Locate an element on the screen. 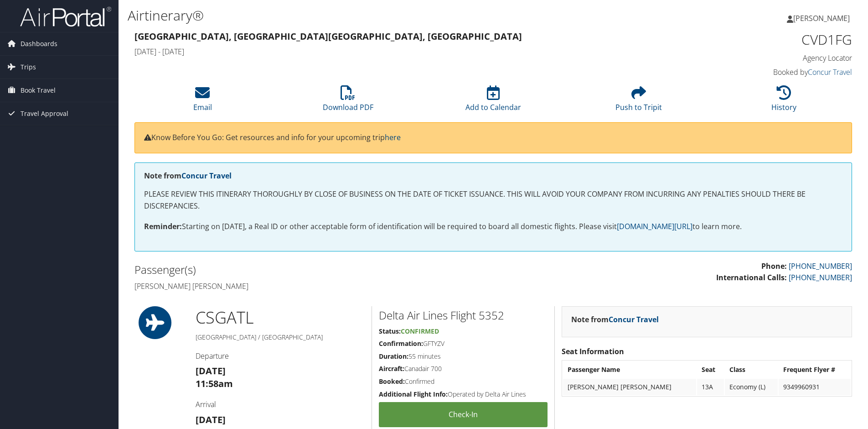 This screenshot has width=868, height=429. th: Seat is located at coordinates (710, 370).